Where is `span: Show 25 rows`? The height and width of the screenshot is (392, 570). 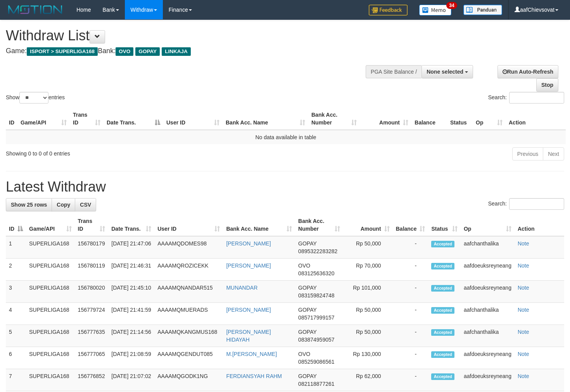 span: Show 25 rows is located at coordinates (29, 205).